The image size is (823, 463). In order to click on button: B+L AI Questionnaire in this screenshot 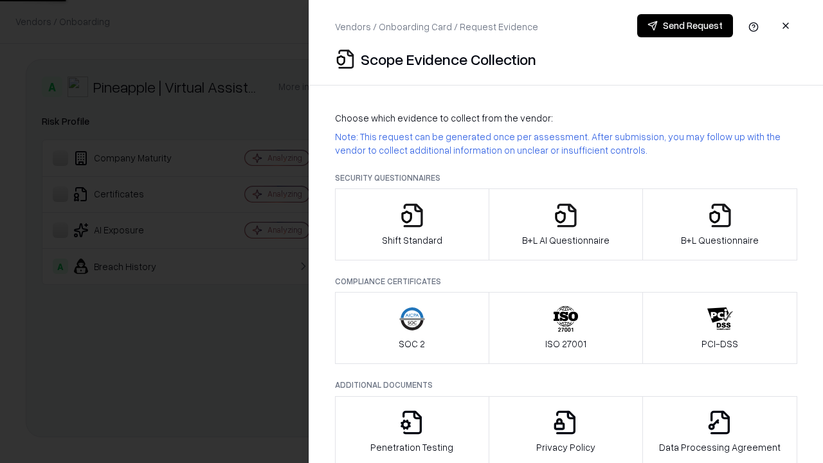, I will do `click(566, 224)`.